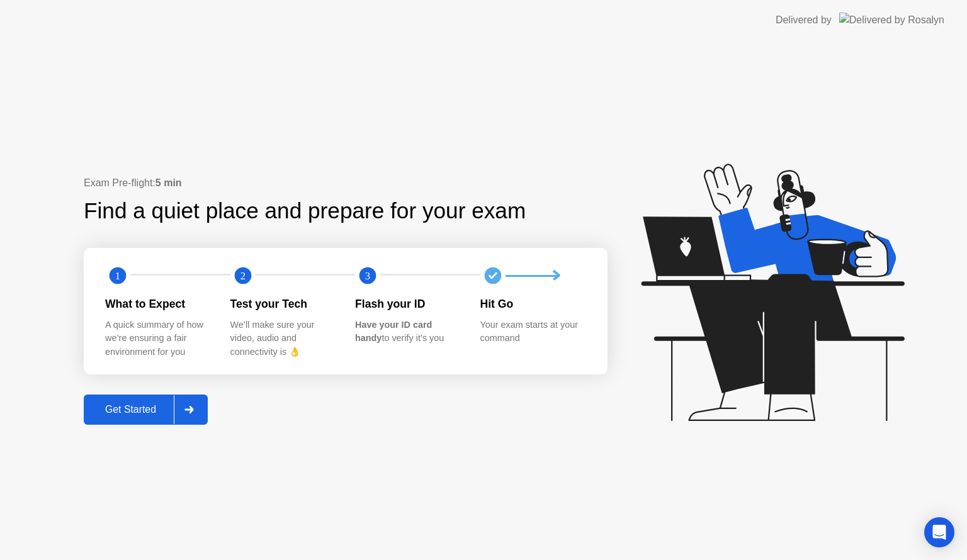 The image size is (967, 560). What do you see at coordinates (368, 275) in the screenshot?
I see `text: 3` at bounding box center [368, 275].